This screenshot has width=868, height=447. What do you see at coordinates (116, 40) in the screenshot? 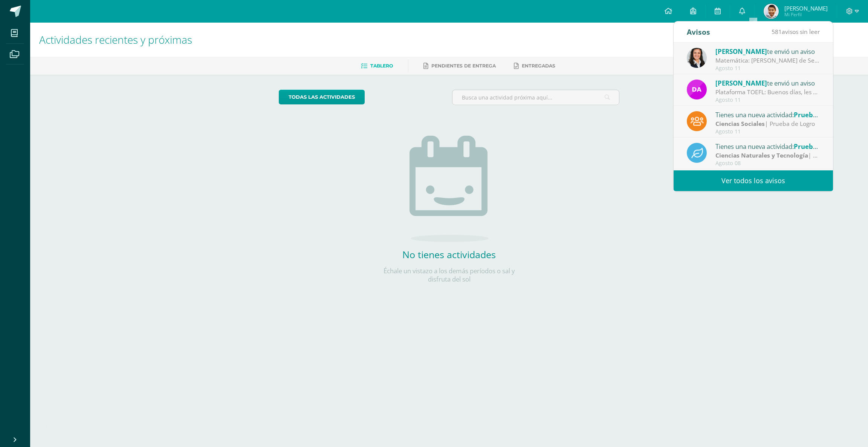
I see `span: Actividades recientes y próximas` at bounding box center [116, 40].